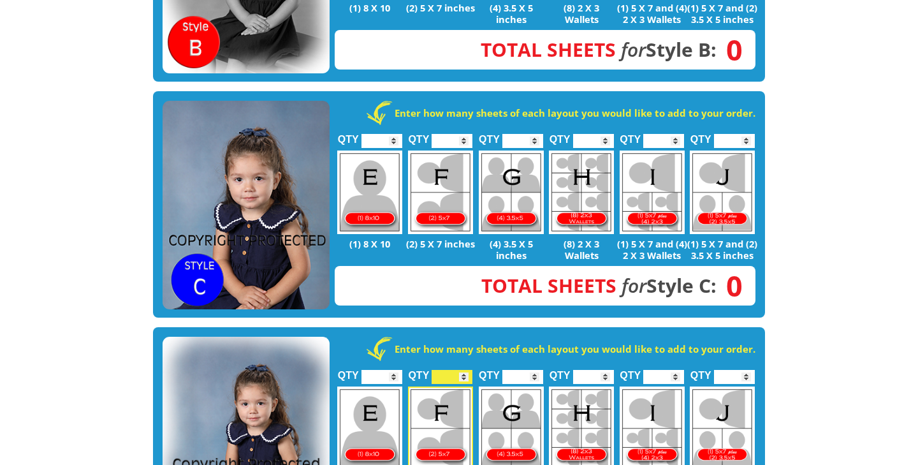 This screenshot has height=465, width=918. What do you see at coordinates (246, 205) in the screenshot?
I see `img: STYLE C` at bounding box center [246, 205].